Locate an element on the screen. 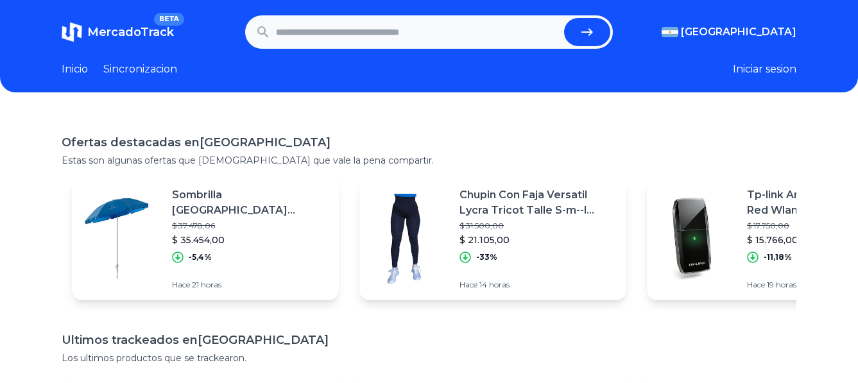 This screenshot has width=858, height=383. p: $ 21.105,00 is located at coordinates (538, 240).